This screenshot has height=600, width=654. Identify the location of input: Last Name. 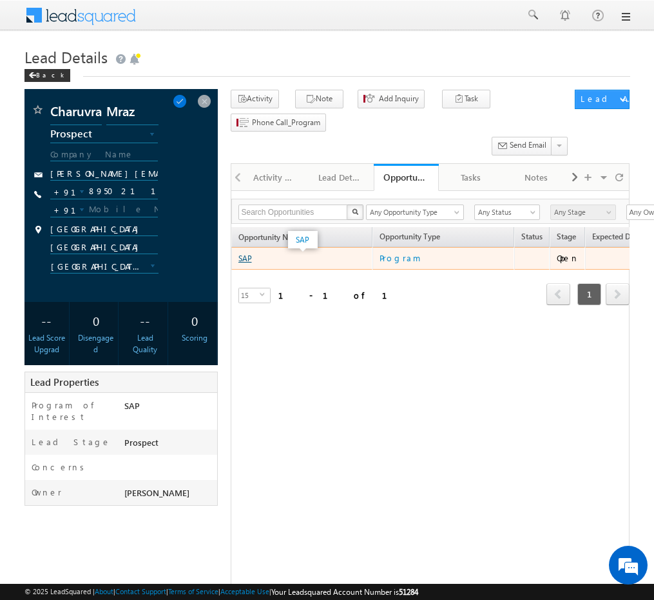
(132, 113).